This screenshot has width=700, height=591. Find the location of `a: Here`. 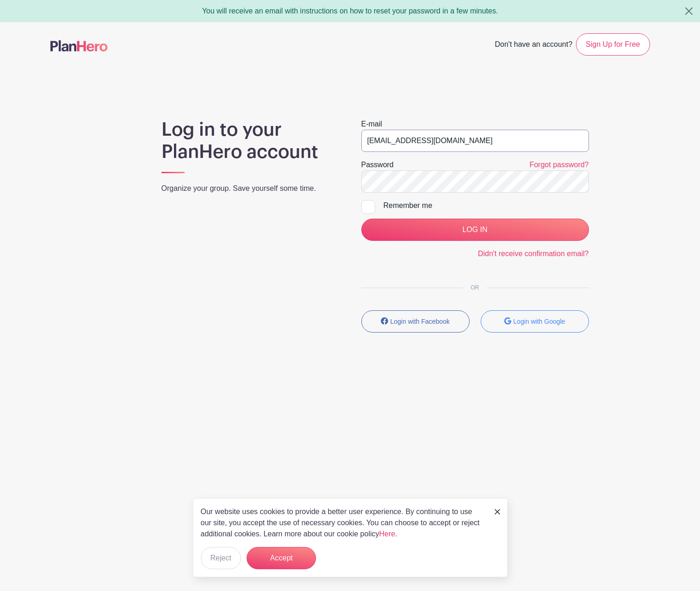

a: Here is located at coordinates (387, 533).